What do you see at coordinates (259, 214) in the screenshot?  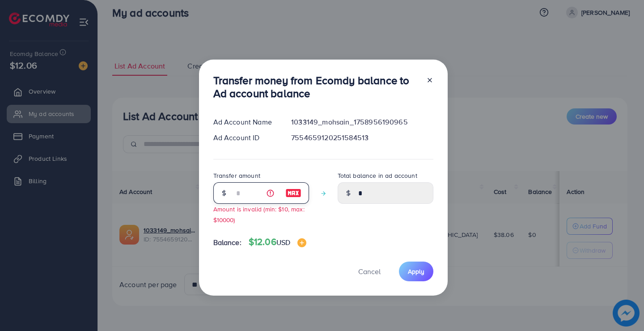 I see `small: Amount is invalid (min: $10, max: $10000)` at bounding box center [259, 214].